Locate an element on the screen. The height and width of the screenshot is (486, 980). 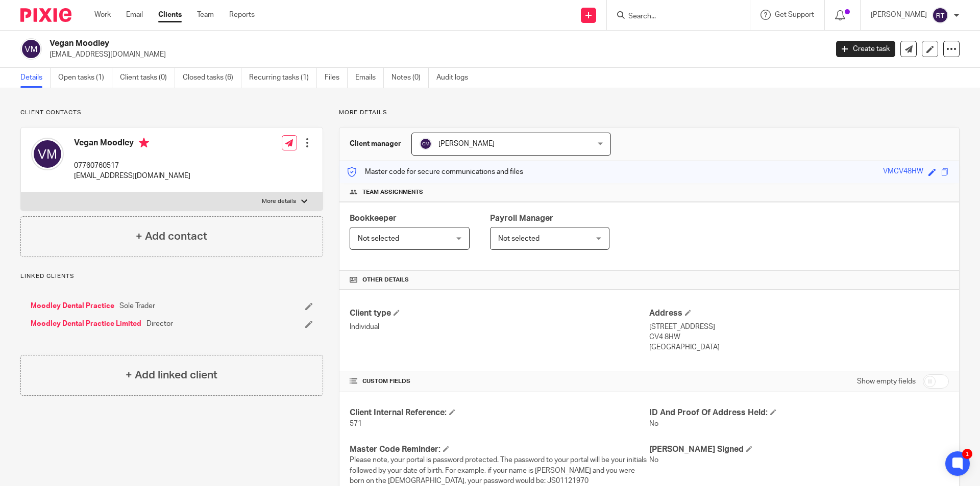
span: Please note, your portal is password protected. The password to your portal will be your initials... is located at coordinates (498, 471).